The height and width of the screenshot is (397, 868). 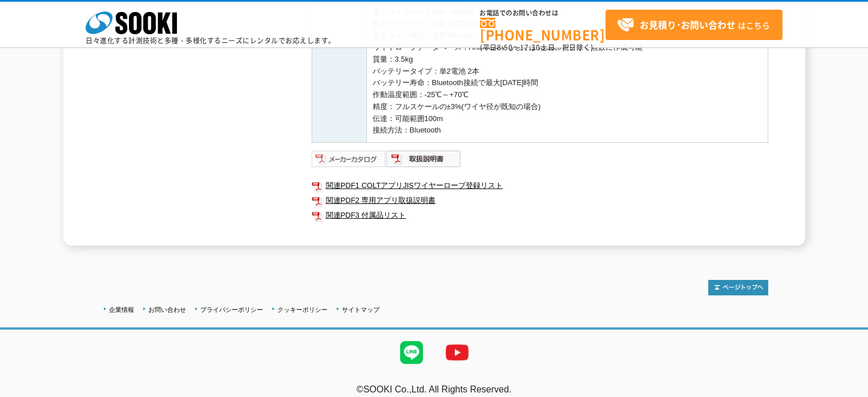 I want to click on strong: お見積り･お問い合わせ, so click(x=688, y=24).